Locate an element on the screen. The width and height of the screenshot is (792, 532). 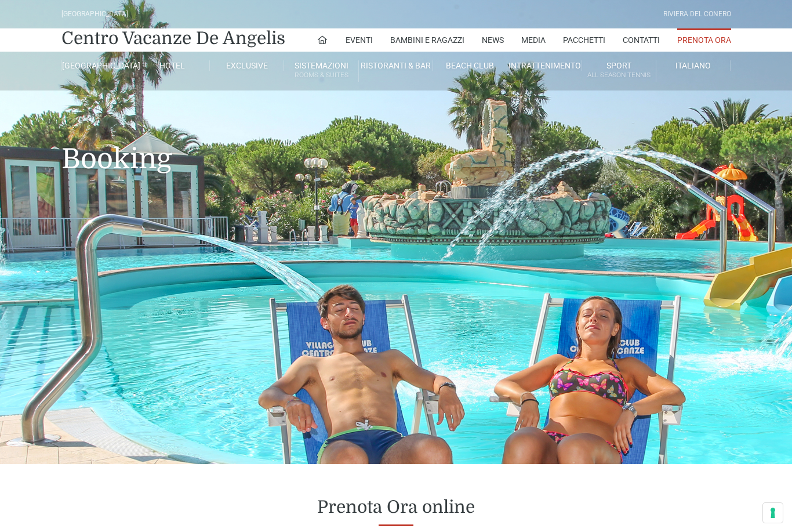
a: Centro Vacanze De Angelis is located at coordinates (174, 38).